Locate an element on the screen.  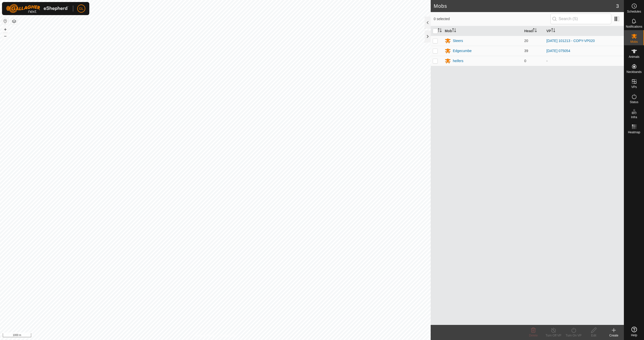
th: Head is located at coordinates (534, 31).